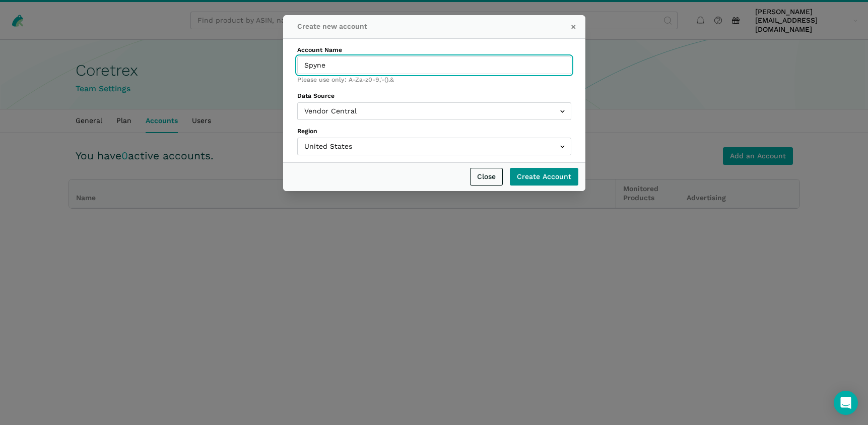 The height and width of the screenshot is (425, 868). I want to click on div: Please use only: A-Za-z0-9,'-().&, so click(434, 80).